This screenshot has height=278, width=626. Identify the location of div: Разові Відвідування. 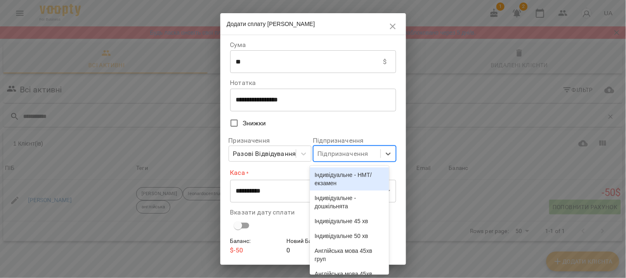
(264, 154).